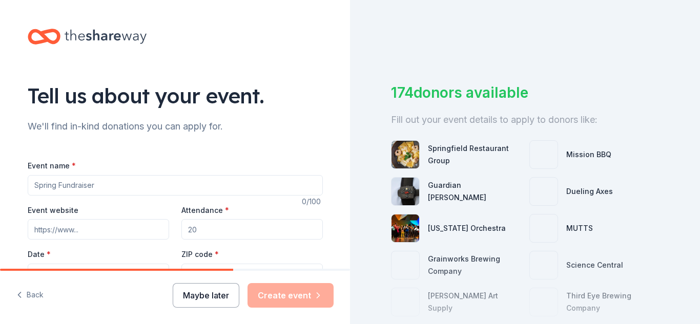 This screenshot has width=700, height=324. Describe the element at coordinates (589, 192) in the screenshot. I see `div: Dueling Axes` at that location.